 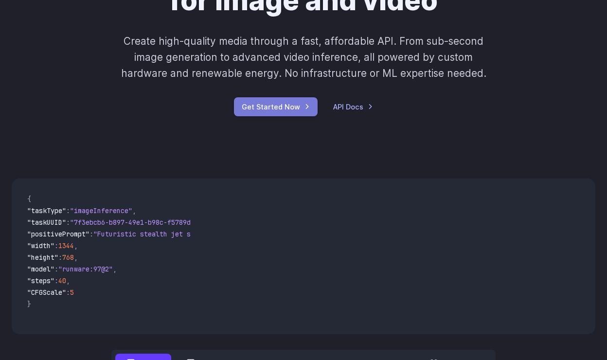 I want to click on span: 1344, so click(x=66, y=246).